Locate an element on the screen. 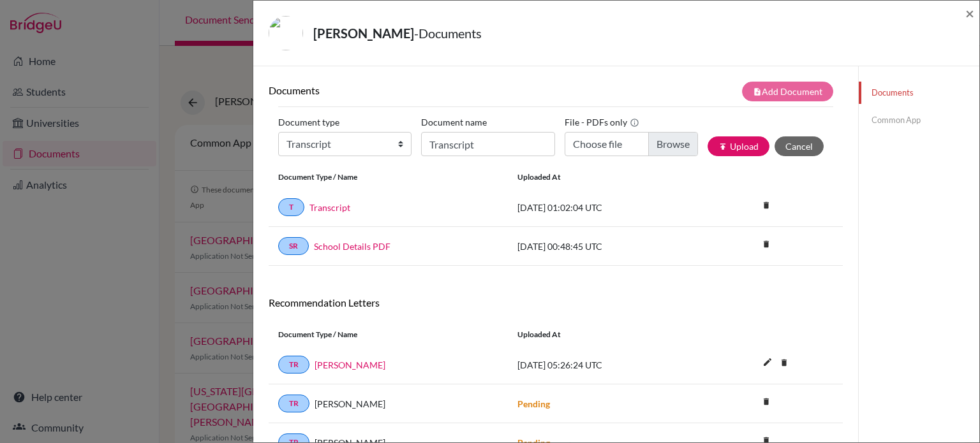 Image resolution: width=980 pixels, height=443 pixels. a: Documents is located at coordinates (919, 92).